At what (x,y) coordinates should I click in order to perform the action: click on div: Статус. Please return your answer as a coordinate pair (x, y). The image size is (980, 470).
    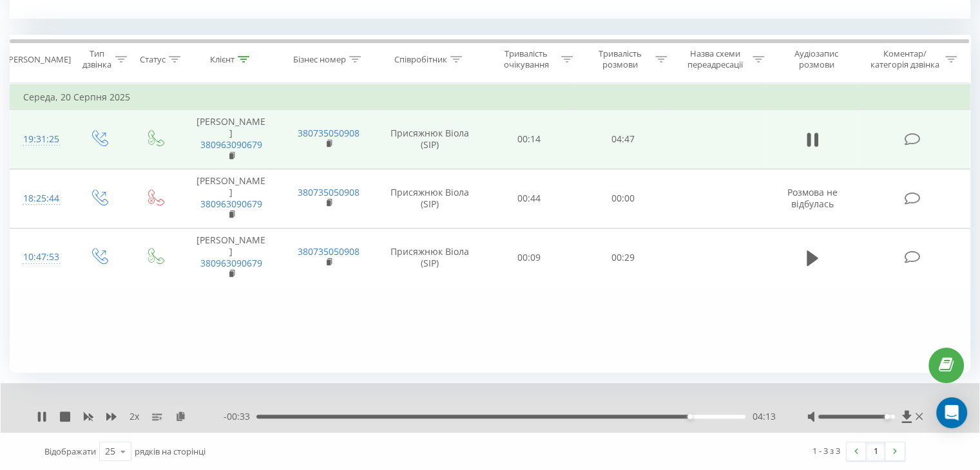
    Looking at the image, I should click on (153, 59).